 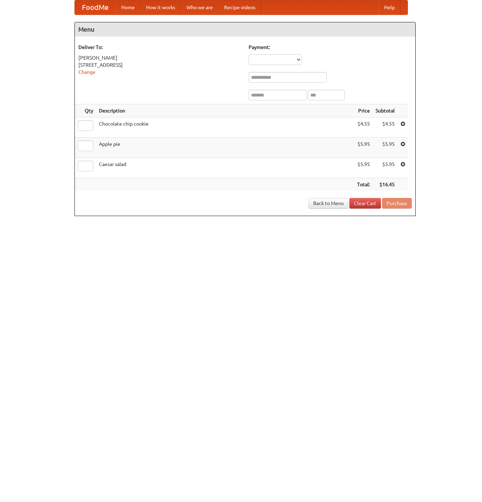 What do you see at coordinates (364, 111) in the screenshot?
I see `th: Price` at bounding box center [364, 111].